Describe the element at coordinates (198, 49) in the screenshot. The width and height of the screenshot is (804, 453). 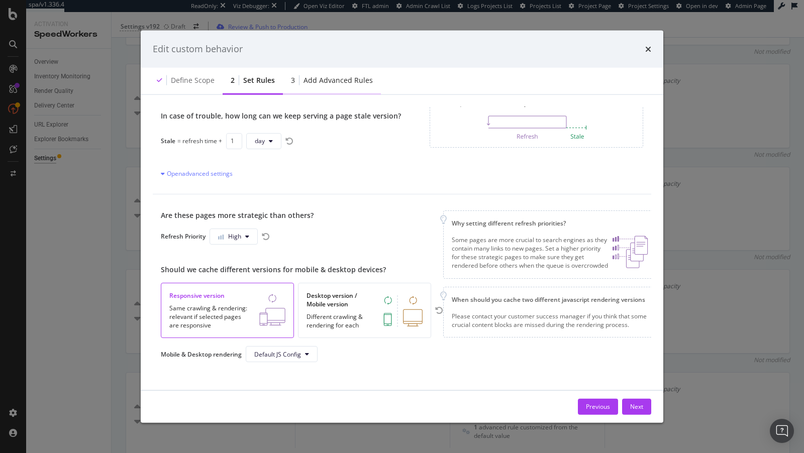
I see `div: Edit custom behavior` at that location.